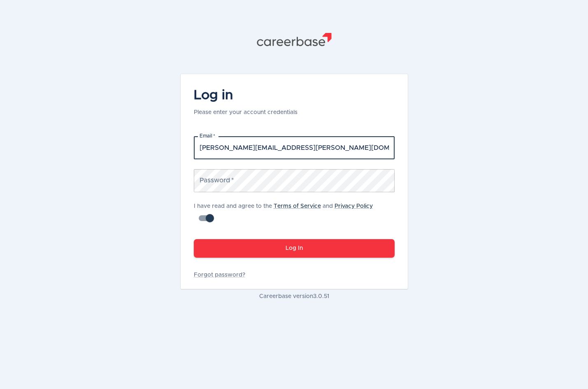 This screenshot has height=389, width=588. Describe the element at coordinates (207, 136) in the screenshot. I see `label: Email` at that location.